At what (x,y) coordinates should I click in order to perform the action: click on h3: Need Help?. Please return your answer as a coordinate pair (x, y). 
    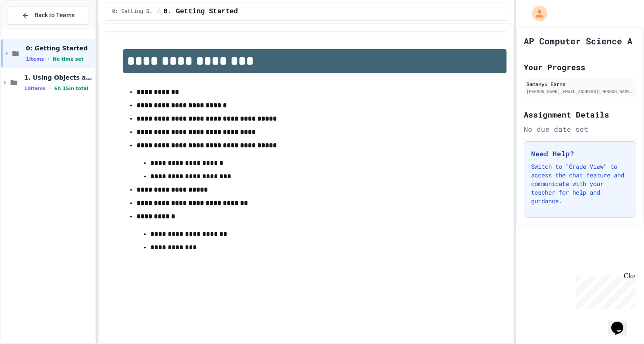
    Looking at the image, I should click on (579, 154).